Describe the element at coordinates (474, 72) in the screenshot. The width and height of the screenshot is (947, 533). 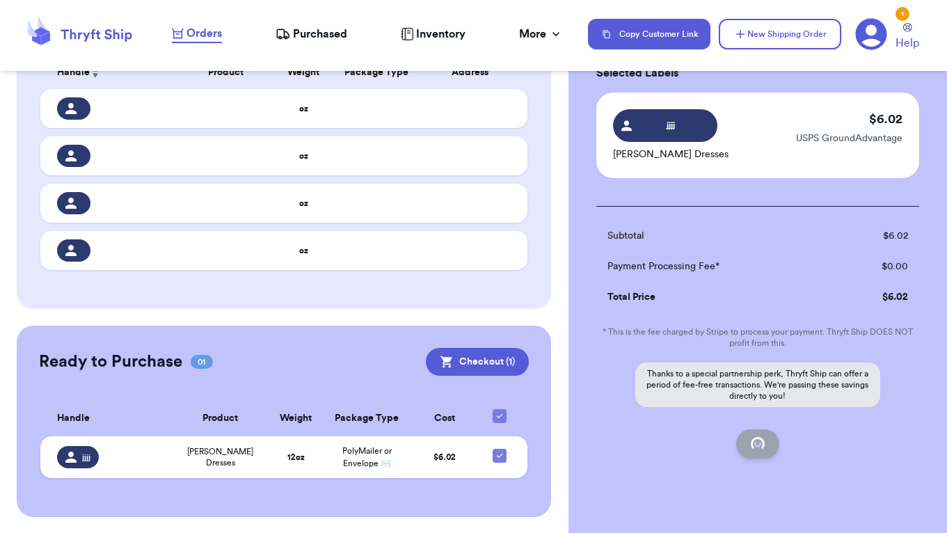
I see `th: Address` at that location.